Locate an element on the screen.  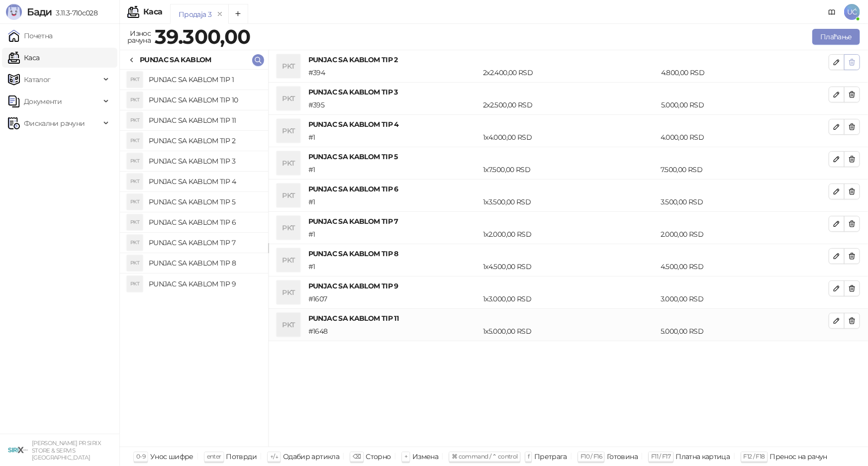
span: Фискални рачуни is located at coordinates (54, 123).